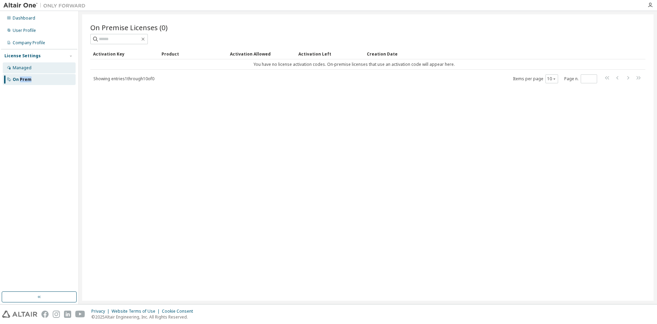 This screenshot has width=657, height=324. I want to click on div: Activation Key, so click(125, 54).